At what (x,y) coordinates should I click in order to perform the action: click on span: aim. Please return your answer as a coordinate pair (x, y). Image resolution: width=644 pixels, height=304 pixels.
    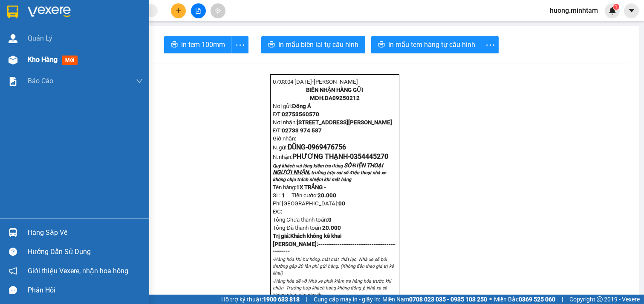
    Looking at the image, I should click on (218, 11).